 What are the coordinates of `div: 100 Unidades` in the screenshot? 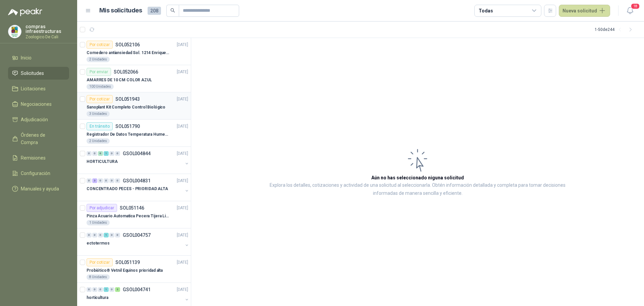 It's located at (100, 87).